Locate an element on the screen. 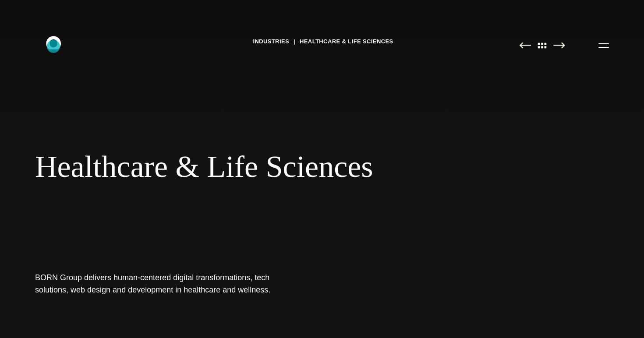  div: Healthcare & Life Sciences is located at coordinates (285, 167).